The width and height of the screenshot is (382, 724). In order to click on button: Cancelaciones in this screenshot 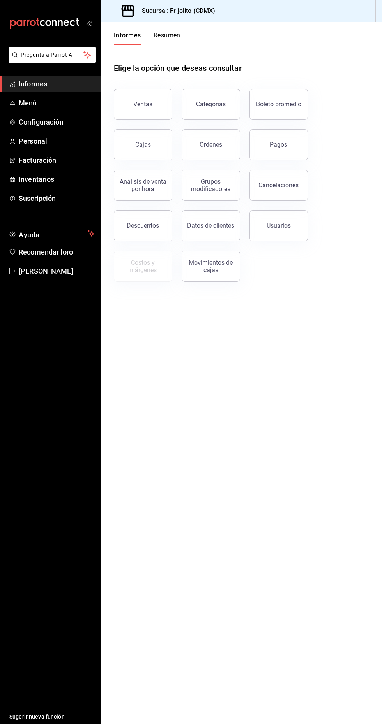, I will do `click(278, 185)`.